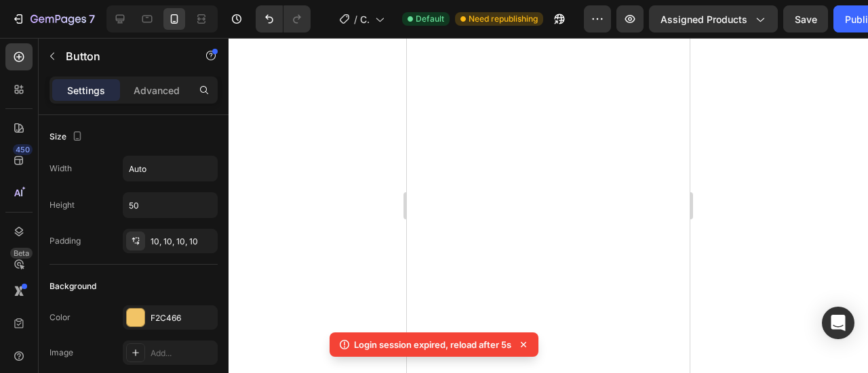 The image size is (868, 373). I want to click on button: 7, so click(53, 19).